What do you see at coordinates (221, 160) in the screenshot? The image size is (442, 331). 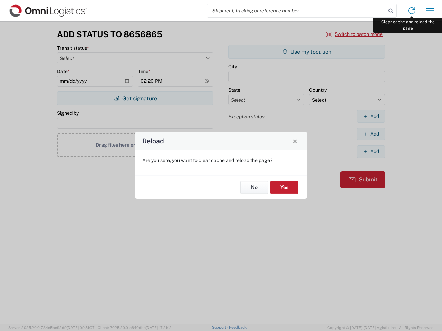 I see `p: Are you sure, you want to clear cache and reload the page?` at bounding box center [221, 160].